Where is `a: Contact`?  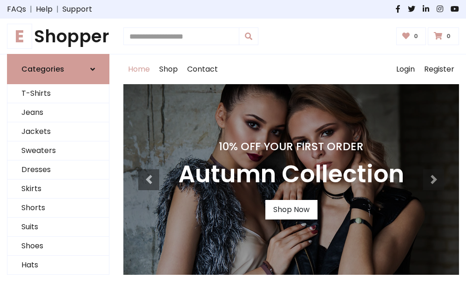
a: Contact is located at coordinates (202, 69).